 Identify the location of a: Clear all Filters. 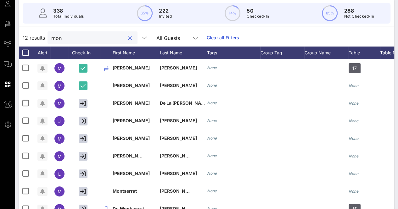
(223, 38).